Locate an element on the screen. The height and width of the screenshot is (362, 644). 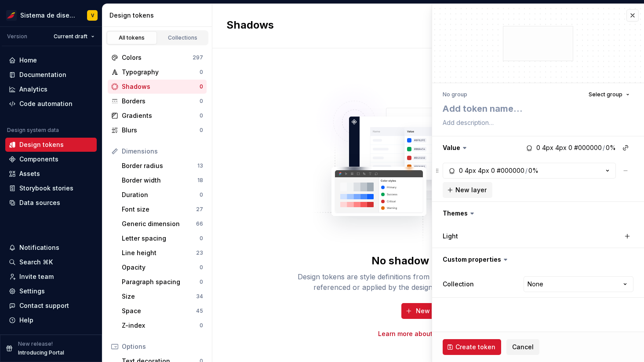
div: No group is located at coordinates (455, 95).